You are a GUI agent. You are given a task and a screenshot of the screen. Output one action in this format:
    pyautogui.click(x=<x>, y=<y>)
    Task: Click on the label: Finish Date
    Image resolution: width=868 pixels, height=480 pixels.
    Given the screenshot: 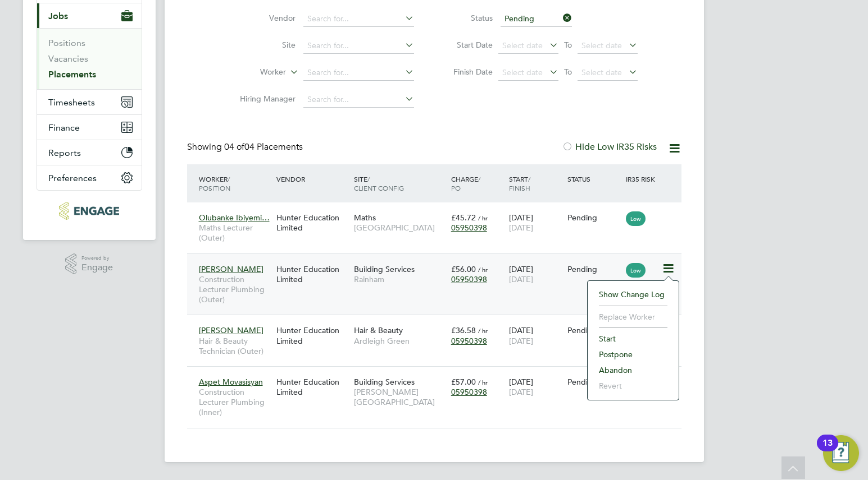 What is the action you would take?
    pyautogui.click(x=467, y=72)
    